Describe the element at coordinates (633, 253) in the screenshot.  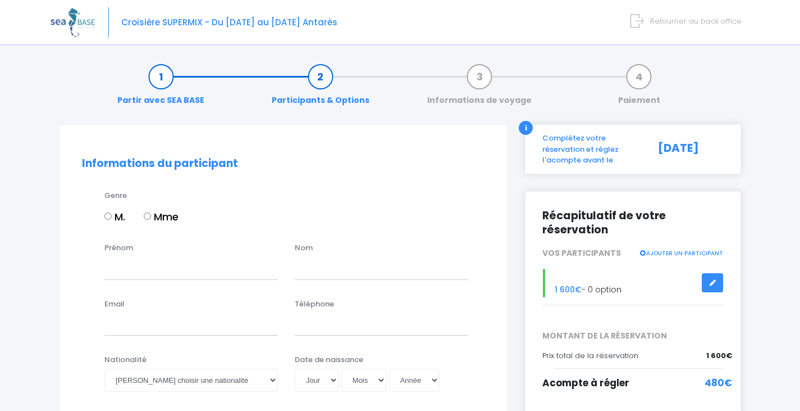
I see `div: VOS PARTICIPANTS` at that location.